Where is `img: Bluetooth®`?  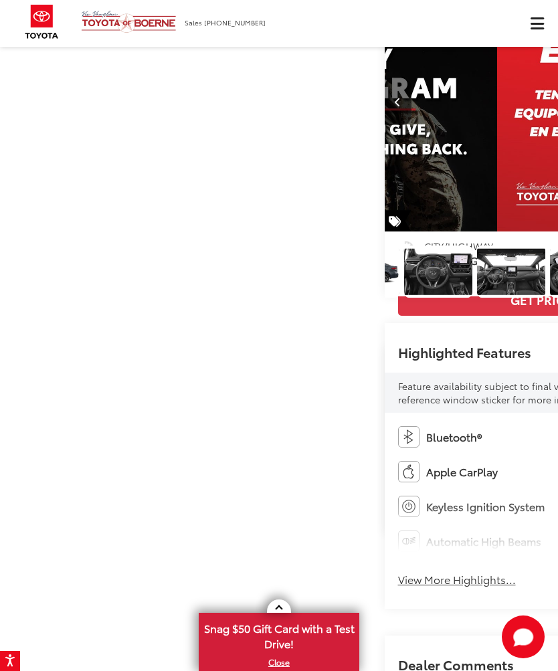 img: Bluetooth® is located at coordinates (409, 437).